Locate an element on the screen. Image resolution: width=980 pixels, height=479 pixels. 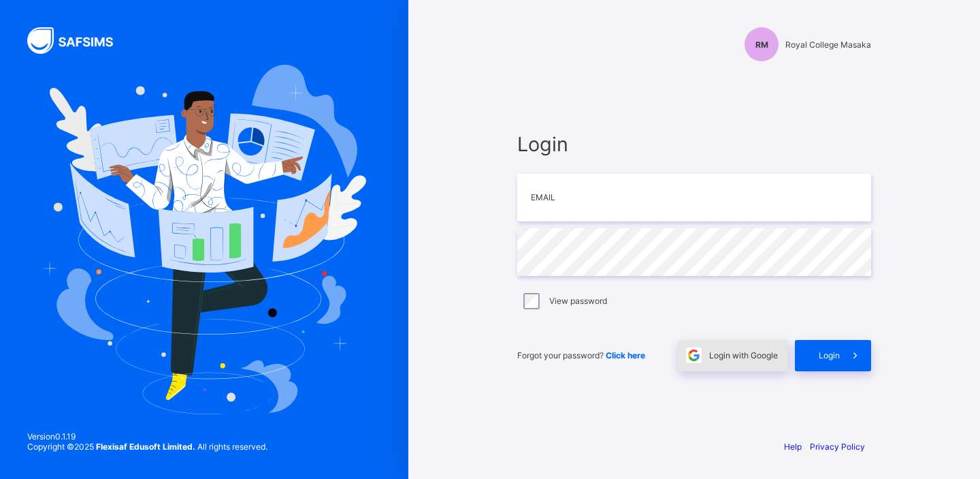
img: SAFSIMS Logo is located at coordinates (78, 40).